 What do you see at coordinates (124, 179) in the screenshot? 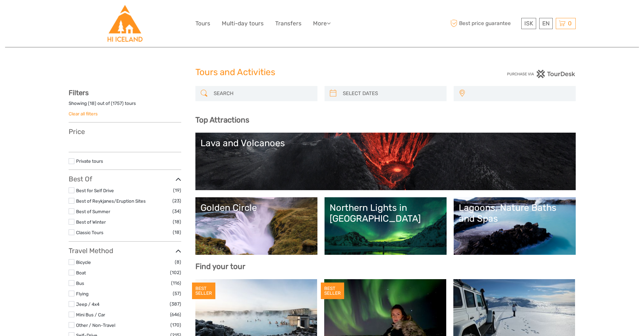
I see `h3: Best Of` at bounding box center [124, 179].